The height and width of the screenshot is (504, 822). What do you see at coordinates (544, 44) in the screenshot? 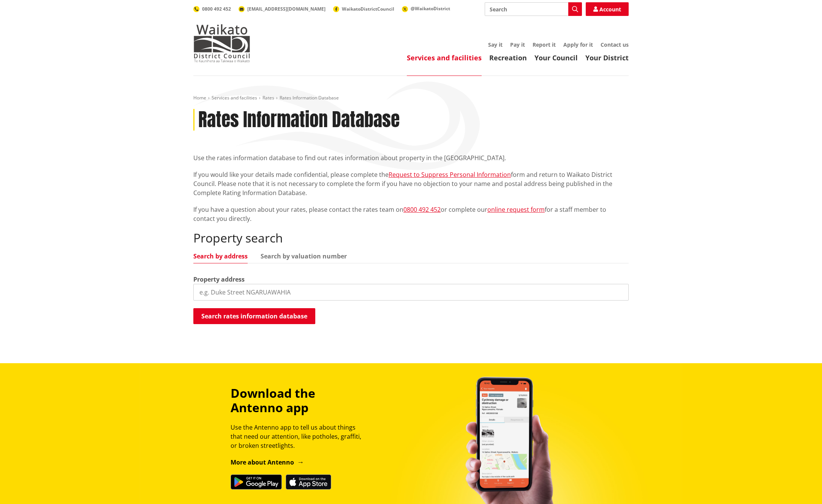
I see `a: Report it` at bounding box center [544, 44].